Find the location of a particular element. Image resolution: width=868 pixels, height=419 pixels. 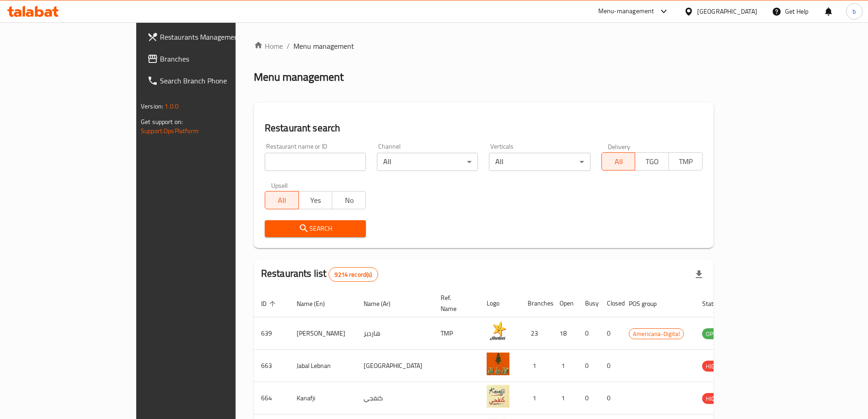

th: Logo is located at coordinates (500, 303).